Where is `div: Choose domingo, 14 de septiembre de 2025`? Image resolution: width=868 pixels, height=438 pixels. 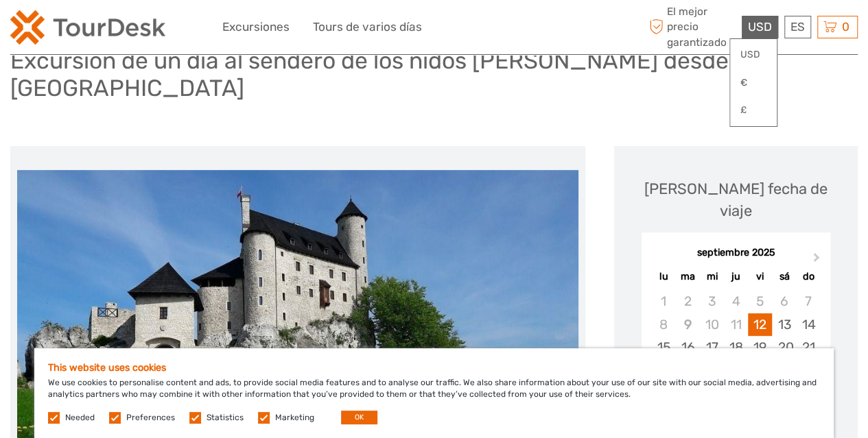
div: Choose domingo, 14 de septiembre de 2025 is located at coordinates (807, 325).